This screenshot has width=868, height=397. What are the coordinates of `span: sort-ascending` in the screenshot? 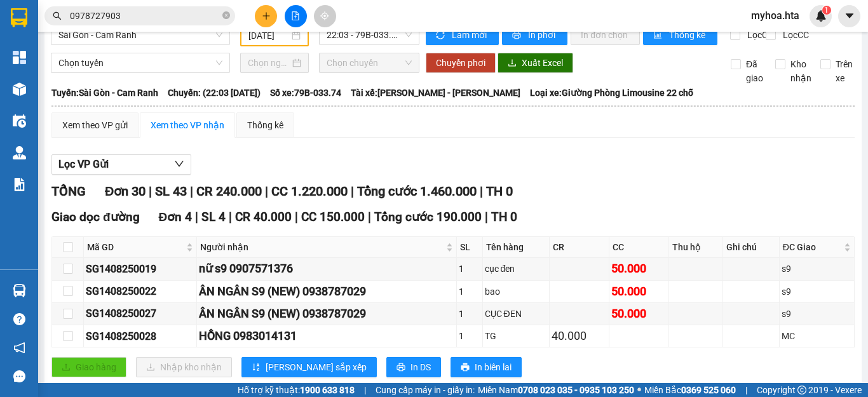 It's located at (256, 368).